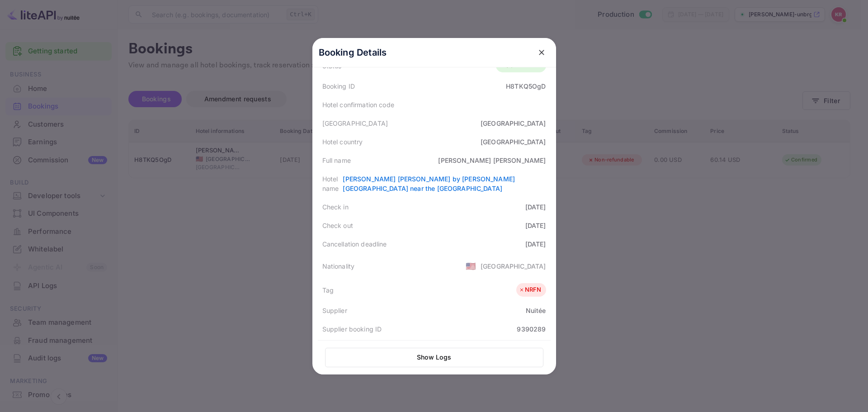  What do you see at coordinates (336, 206) in the screenshot?
I see `div: Check in` at bounding box center [336, 206].